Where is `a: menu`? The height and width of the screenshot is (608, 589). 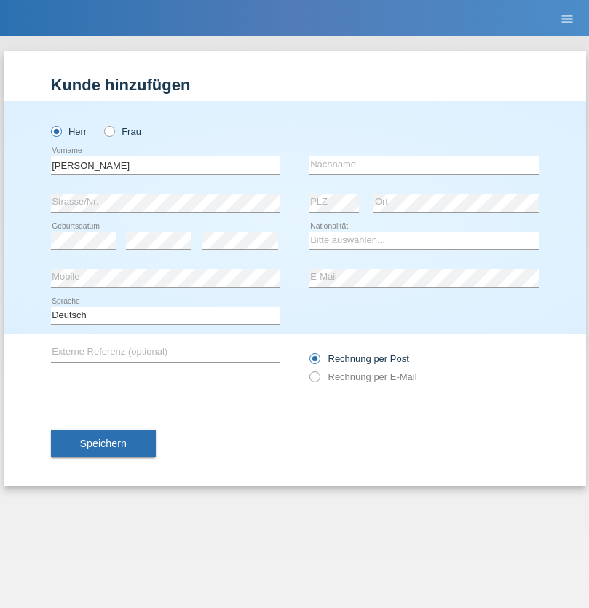 a: menu is located at coordinates (567, 18).